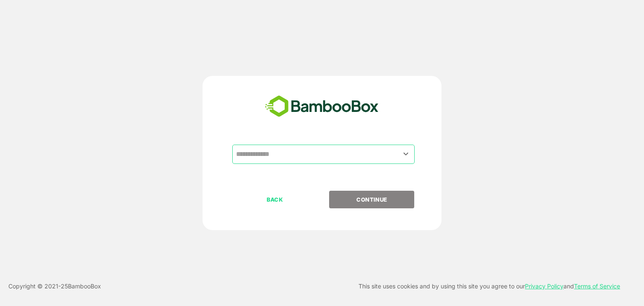  I want to click on a: Privacy Policy, so click(544, 286).